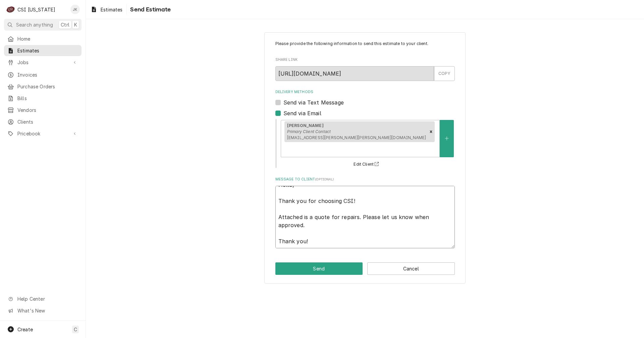 The image size is (644, 338). What do you see at coordinates (47, 110) in the screenshot?
I see `span: Vendors` at bounding box center [47, 110].